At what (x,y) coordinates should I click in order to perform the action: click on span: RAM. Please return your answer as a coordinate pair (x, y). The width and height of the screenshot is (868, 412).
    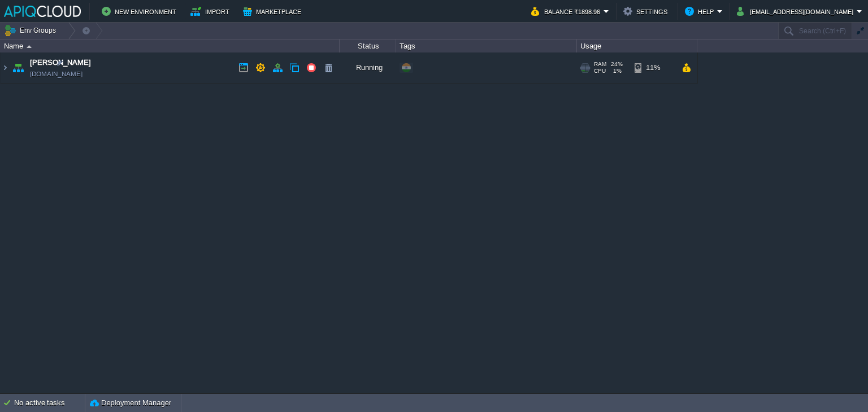
    Looking at the image, I should click on (600, 65).